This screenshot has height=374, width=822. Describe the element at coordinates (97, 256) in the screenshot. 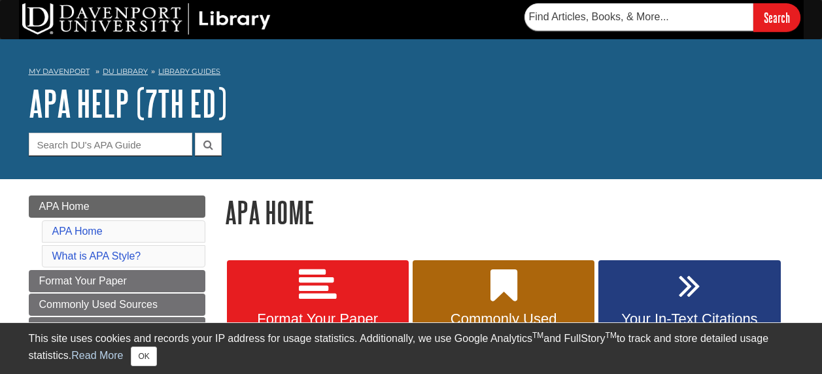

I see `a: What is APA Style?` at that location.